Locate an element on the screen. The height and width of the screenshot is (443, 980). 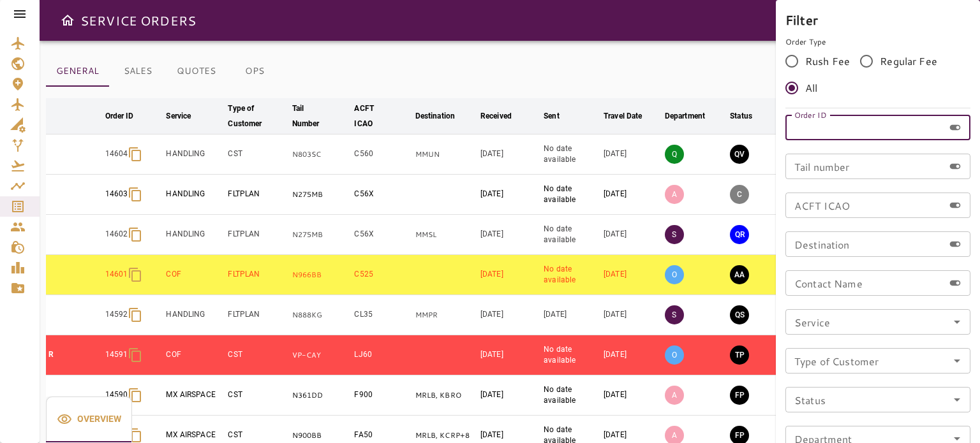
span: Rush Fee is located at coordinates (827, 61).